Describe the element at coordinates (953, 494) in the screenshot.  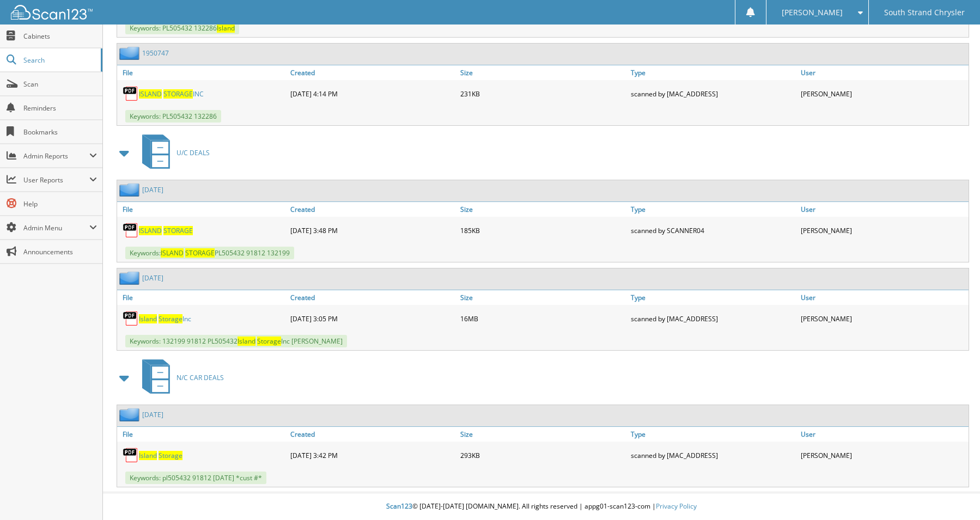
I see `div: Chat Widget` at that location.